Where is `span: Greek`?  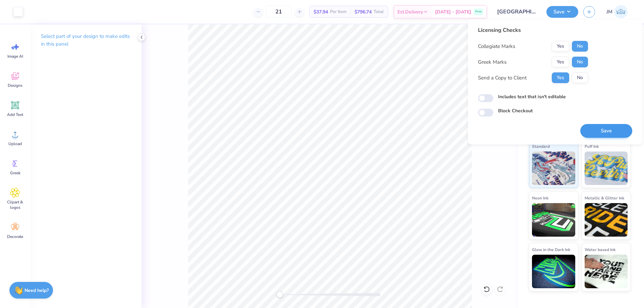 span: Greek is located at coordinates (15, 173).